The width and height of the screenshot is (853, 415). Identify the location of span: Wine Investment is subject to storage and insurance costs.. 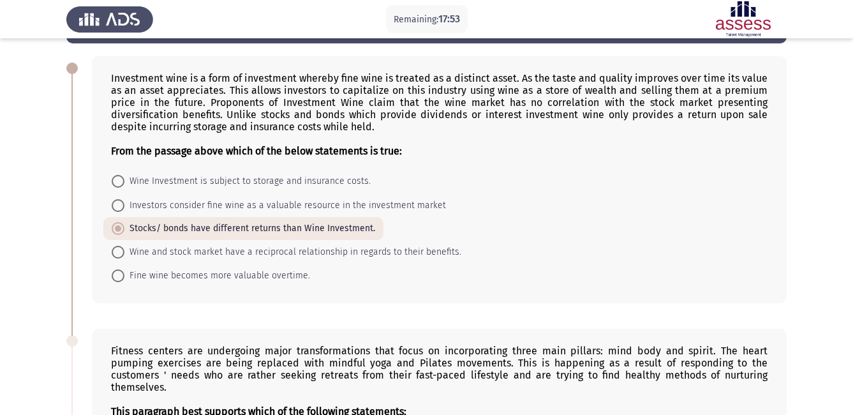
(248, 181).